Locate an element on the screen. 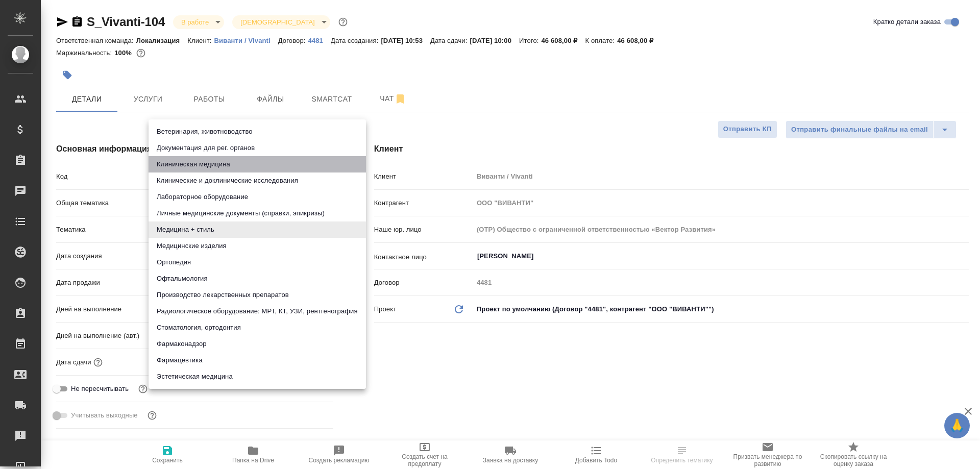 This screenshot has width=980, height=469. li: Радиологическое оборудование: МРТ, КТ, УЗИ, рентгенография is located at coordinates (257, 311).